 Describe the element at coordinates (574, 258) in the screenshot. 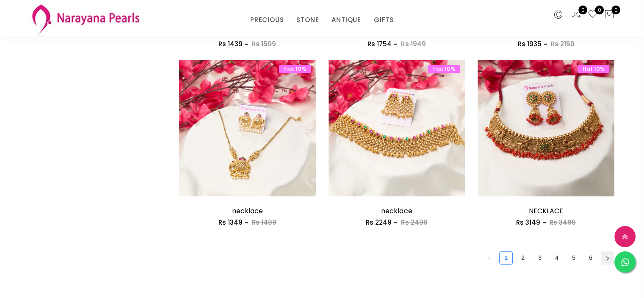

I see `a: 5` at that location.